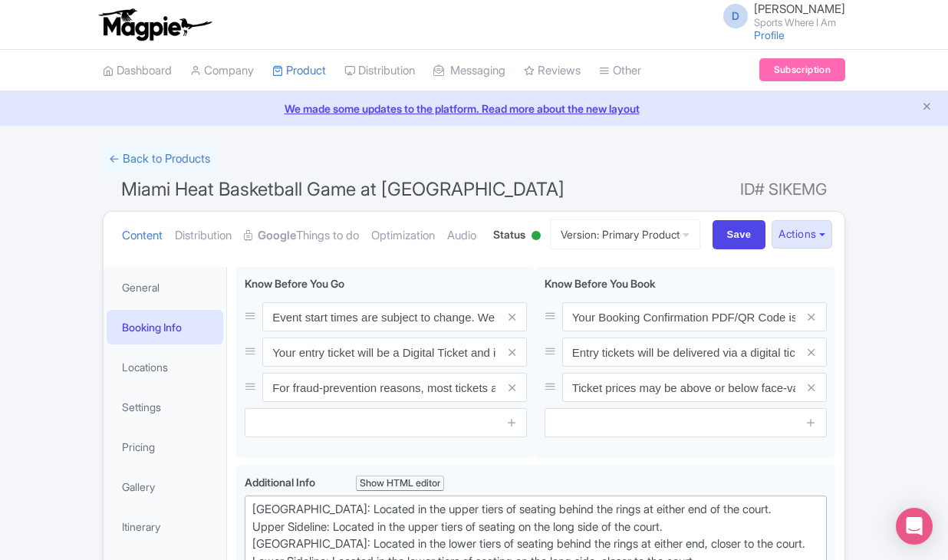  I want to click on a: General, so click(165, 287).